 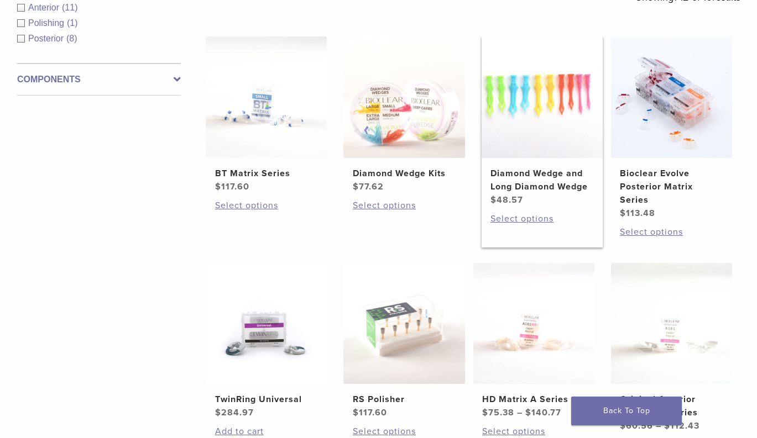 I want to click on h2: HD Matrix A Series, so click(x=533, y=400).